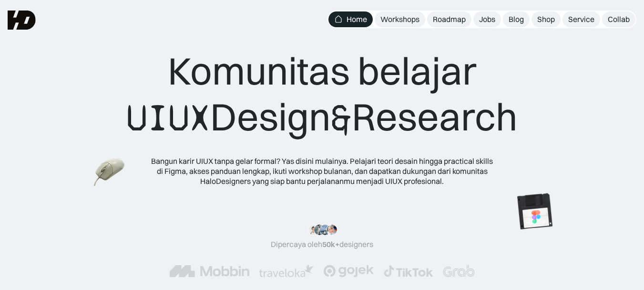  Describe the element at coordinates (581, 19) in the screenshot. I see `a: Service` at that location.